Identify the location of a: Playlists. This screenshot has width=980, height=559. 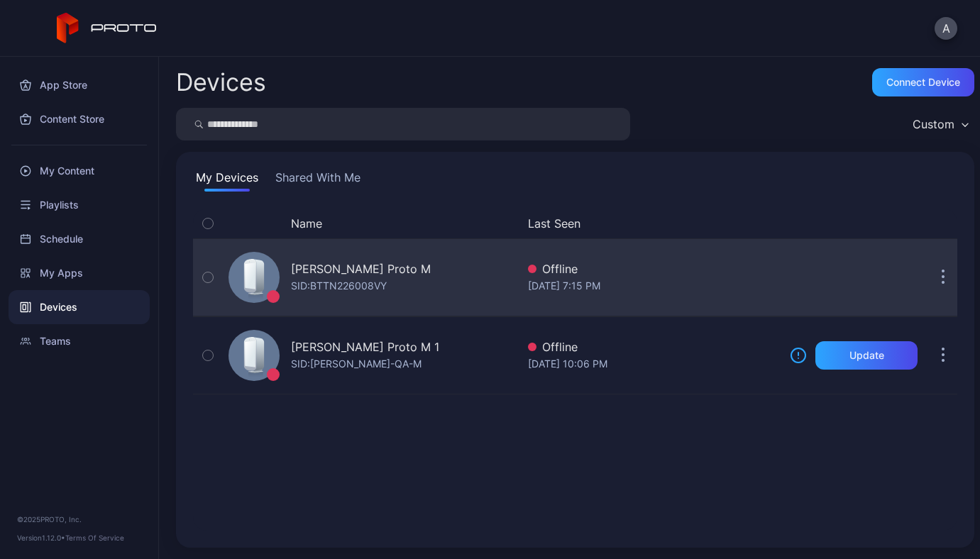
(78, 205).